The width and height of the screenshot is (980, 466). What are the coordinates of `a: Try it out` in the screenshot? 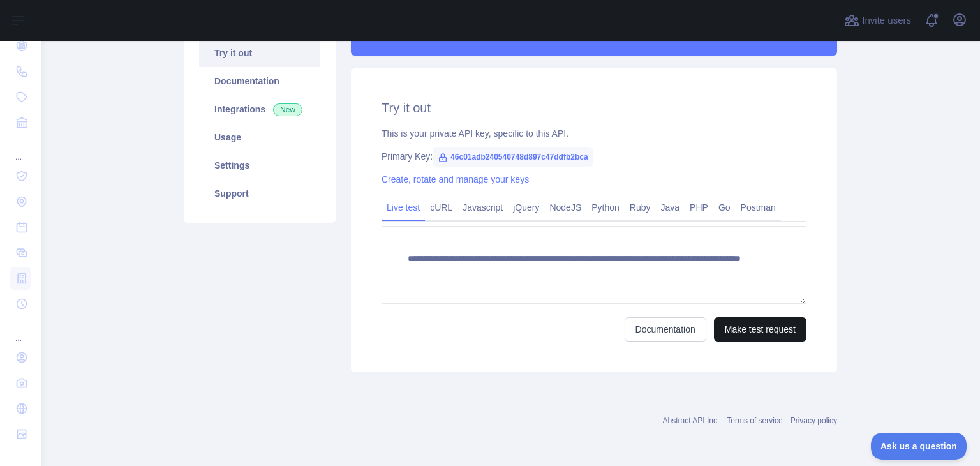 It's located at (260, 53).